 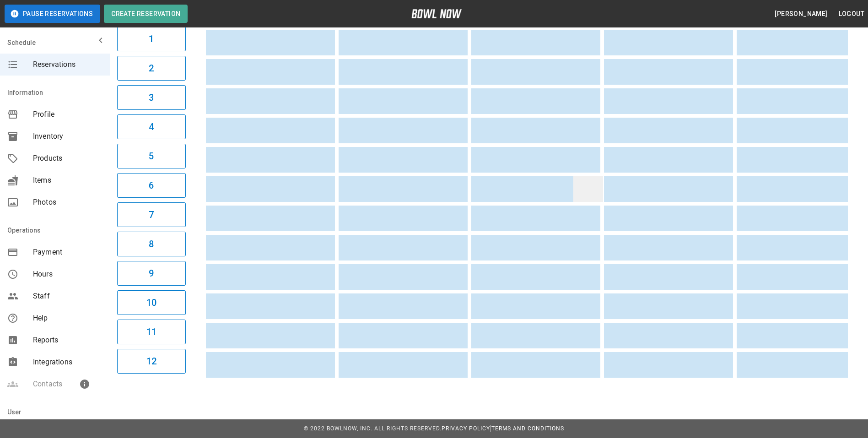 I want to click on span: Hours, so click(x=68, y=274).